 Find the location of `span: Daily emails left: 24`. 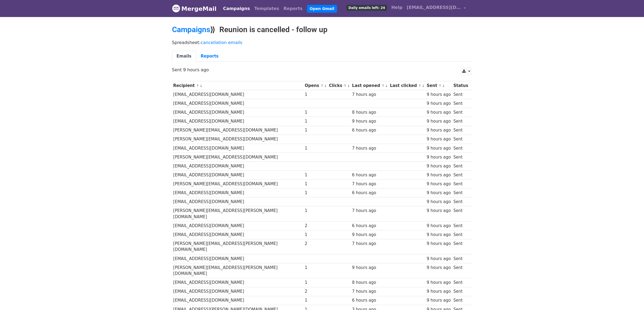

span: Daily emails left: 24 is located at coordinates (366, 8).